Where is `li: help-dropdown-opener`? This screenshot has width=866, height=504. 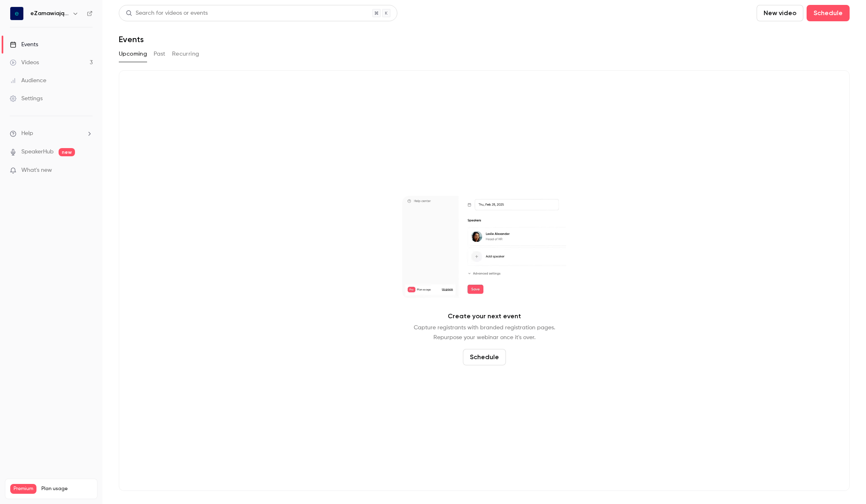 li: help-dropdown-opener is located at coordinates (51, 133).